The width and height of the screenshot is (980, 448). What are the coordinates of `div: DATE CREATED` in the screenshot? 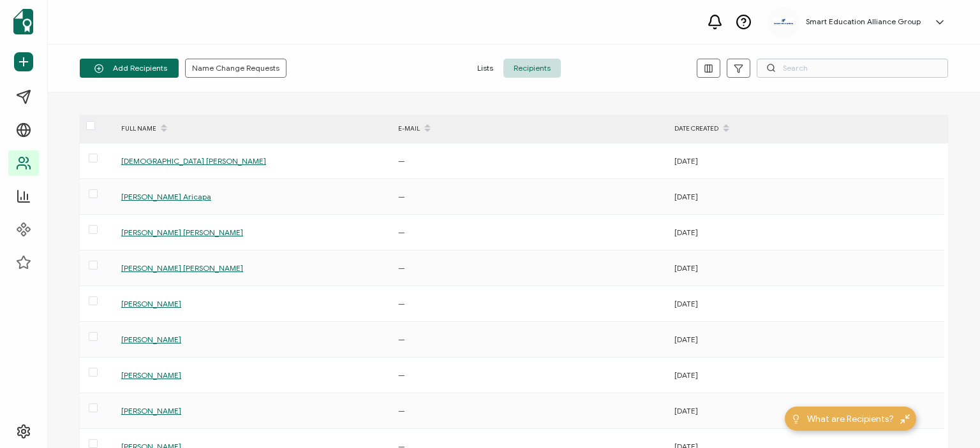 It's located at (806, 129).